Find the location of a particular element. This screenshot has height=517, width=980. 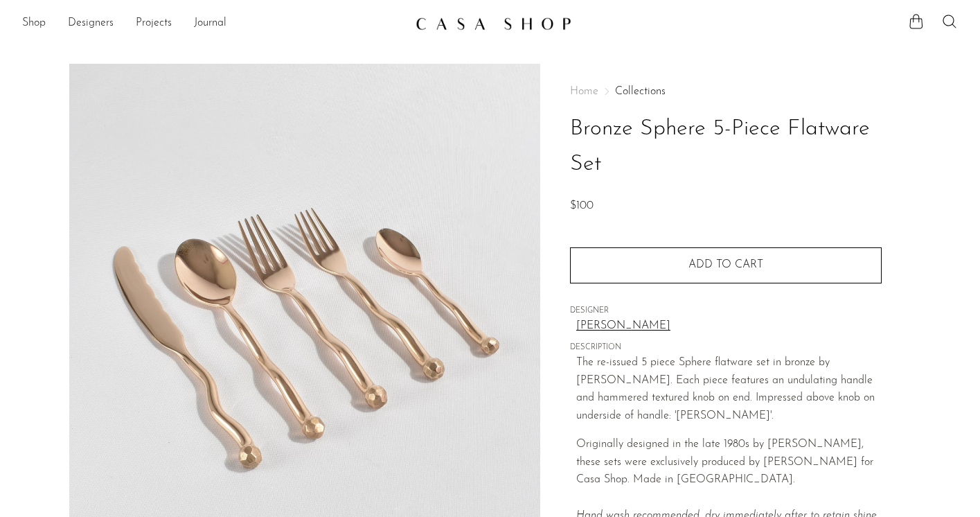

a: Collections is located at coordinates (640, 92).